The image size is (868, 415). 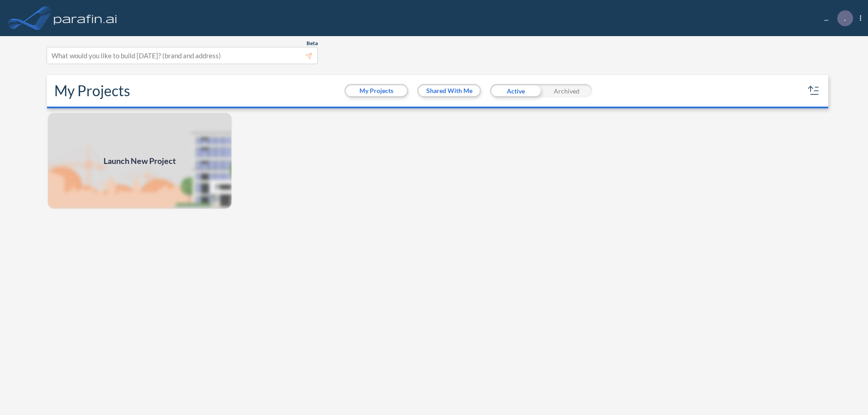 What do you see at coordinates (814, 91) in the screenshot?
I see `button: sort` at bounding box center [814, 91].